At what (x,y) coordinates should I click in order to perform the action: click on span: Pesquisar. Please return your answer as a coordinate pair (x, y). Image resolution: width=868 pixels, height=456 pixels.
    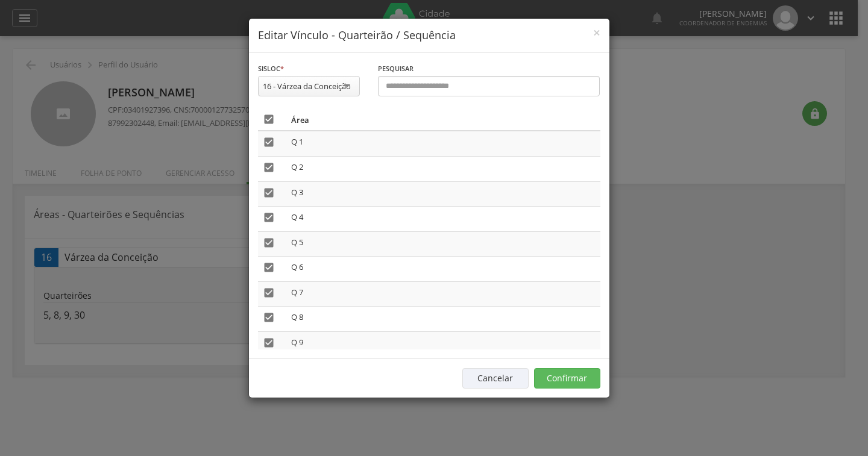
    Looking at the image, I should click on (395, 68).